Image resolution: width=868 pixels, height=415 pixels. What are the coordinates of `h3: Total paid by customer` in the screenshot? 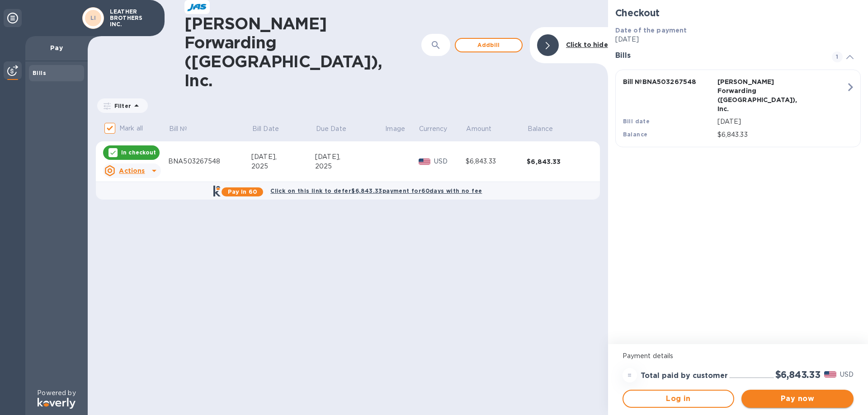 It's located at (684, 376).